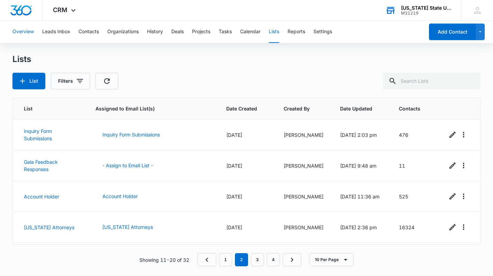  What do you see at coordinates (250, 260) in the screenshot?
I see `nav: Pagination` at bounding box center [250, 260].